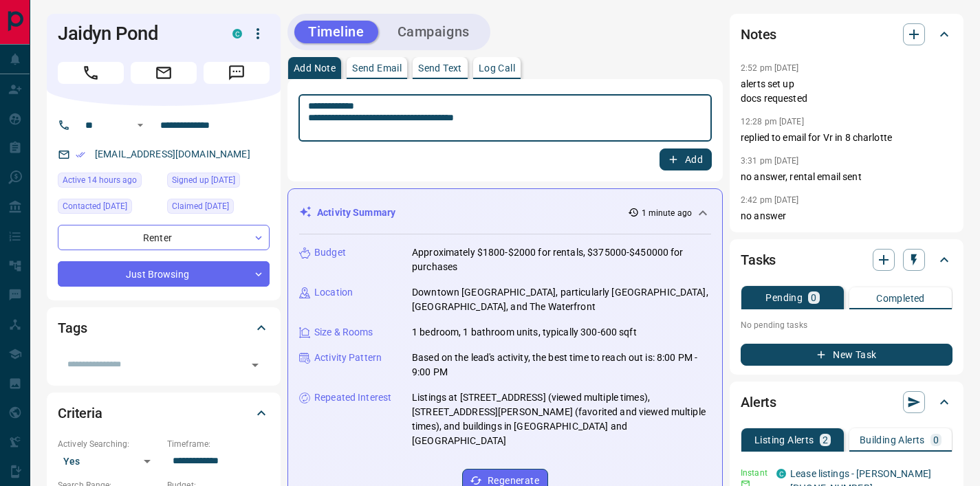 The width and height of the screenshot is (980, 486). I want to click on span: Email, so click(163, 73).